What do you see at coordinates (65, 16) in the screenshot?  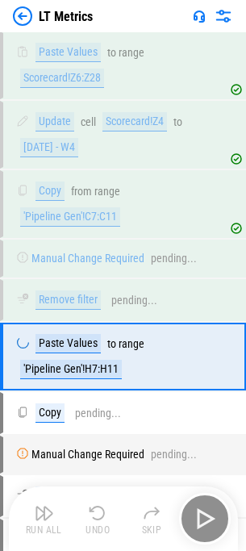 I see `div: LT Metrics` at bounding box center [65, 16].